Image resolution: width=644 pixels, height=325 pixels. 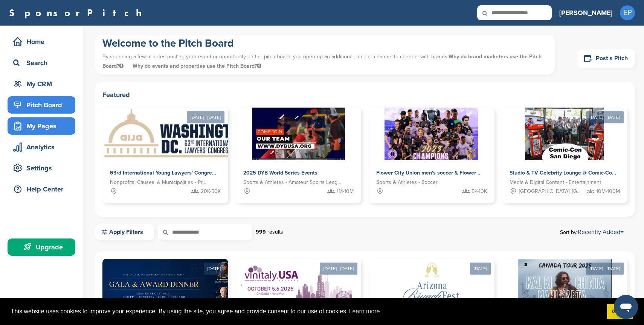 I want to click on span: Sports & Athletes - Amateur Sports Leagues, so click(x=293, y=183).